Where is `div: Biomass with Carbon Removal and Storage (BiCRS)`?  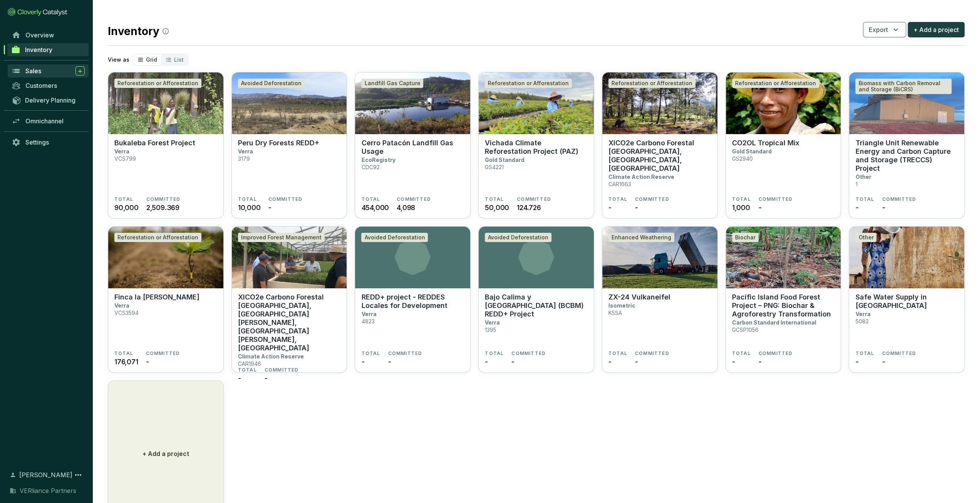 div: Biomass with Carbon Removal and Storage (BiCRS) is located at coordinates (903, 86).